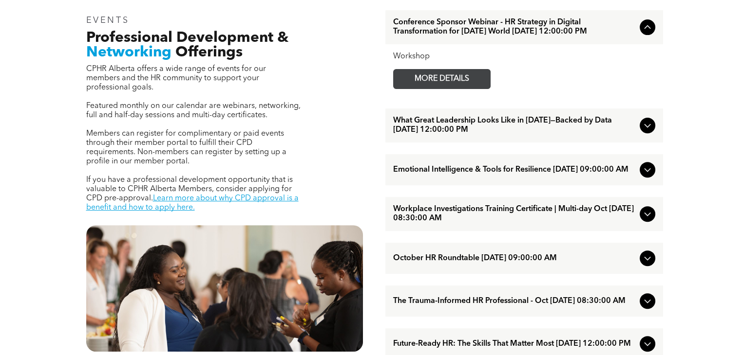  What do you see at coordinates (186, 148) in the screenshot?
I see `span: Members can register for complimentary or paid events through their member portal to fulfill thei...` at bounding box center [186, 148].